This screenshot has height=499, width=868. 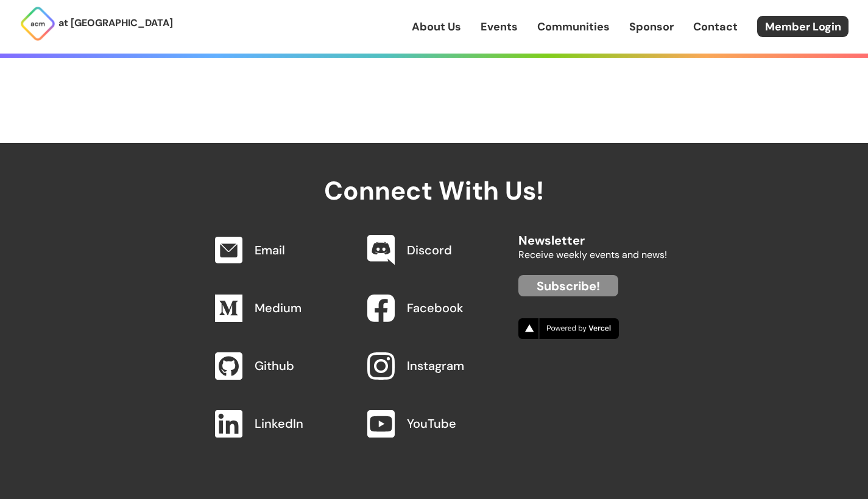 What do you see at coordinates (381, 424) in the screenshot?
I see `img: YouTube` at bounding box center [381, 424].